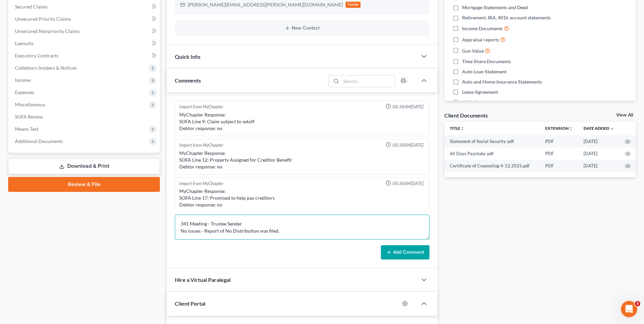 The image size is (644, 324). What do you see at coordinates (29, 117) in the screenshot?
I see `span: SOFA Review` at bounding box center [29, 117].